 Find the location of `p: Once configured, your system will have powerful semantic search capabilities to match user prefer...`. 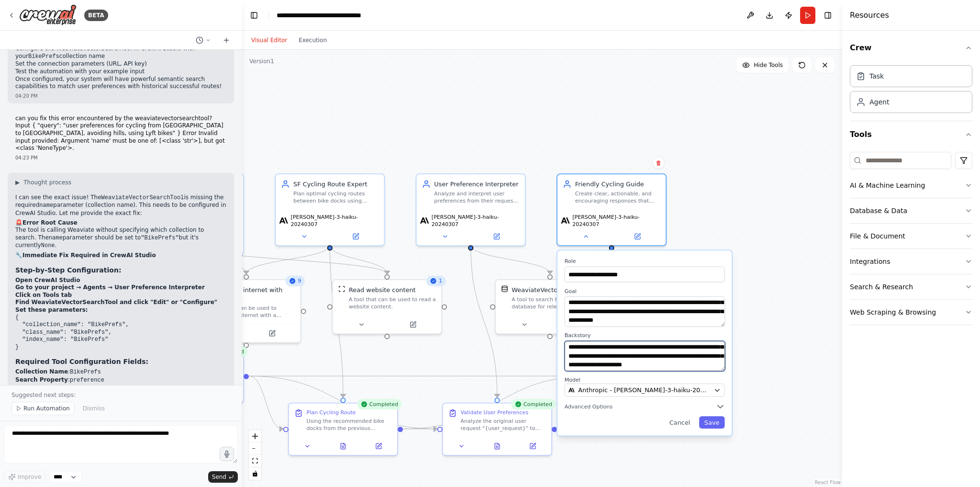

p: Once configured, your system will have powerful semantic search capabilities to match user prefer... is located at coordinates (121, 83).